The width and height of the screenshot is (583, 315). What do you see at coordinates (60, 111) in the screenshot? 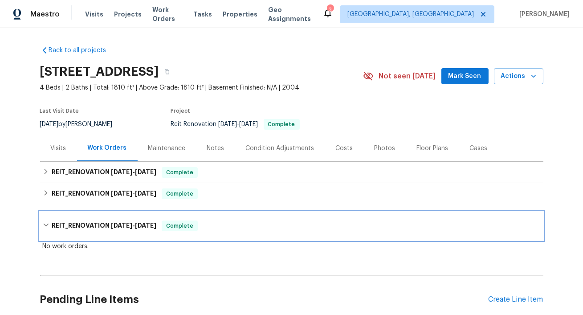
I see `span: Last Visit Date` at bounding box center [60, 111].